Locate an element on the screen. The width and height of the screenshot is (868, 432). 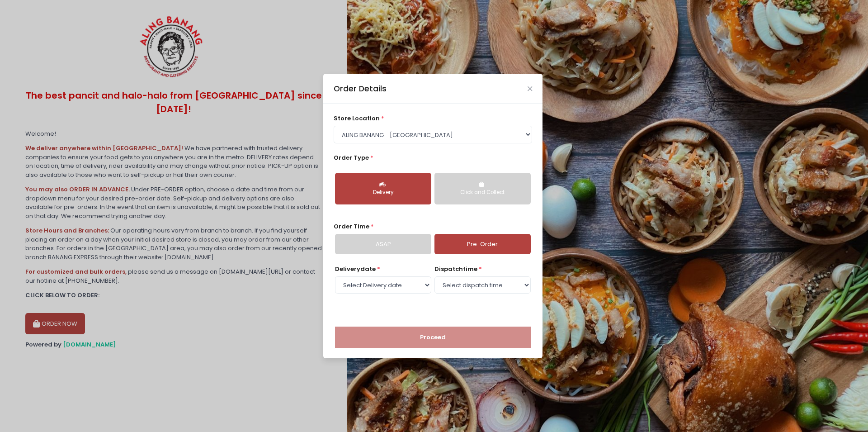
span: Order Type is located at coordinates (351, 158).